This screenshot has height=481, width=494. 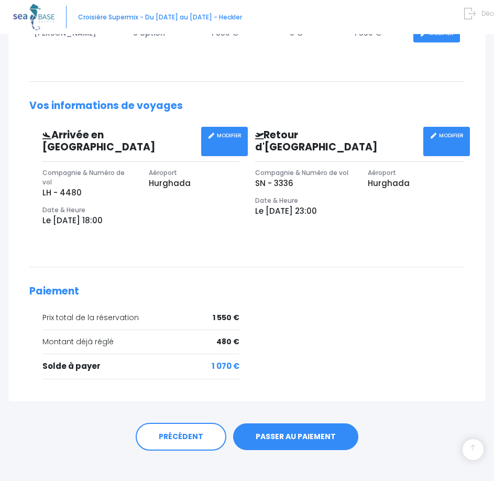 I want to click on a: PASSER AU PAIEMENT, so click(x=296, y=437).